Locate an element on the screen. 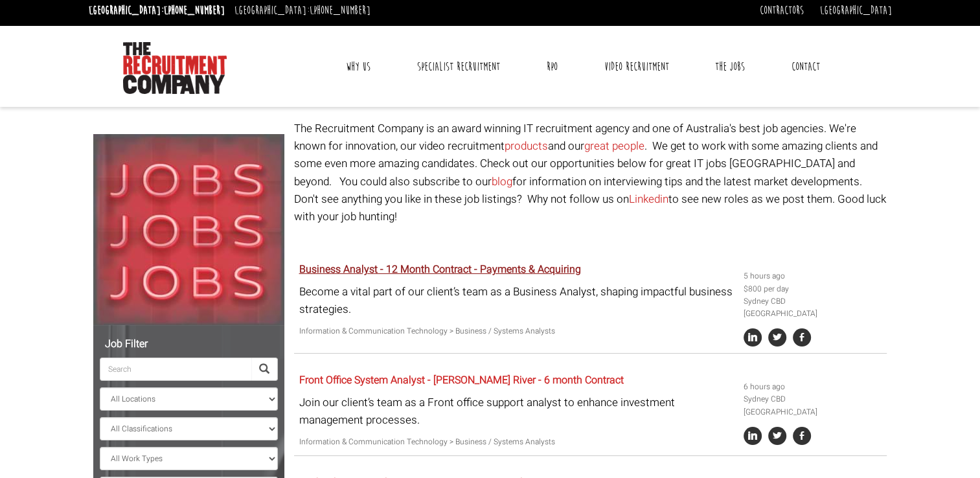 The image size is (980, 478). li: 5 hours ago is located at coordinates (813, 276).